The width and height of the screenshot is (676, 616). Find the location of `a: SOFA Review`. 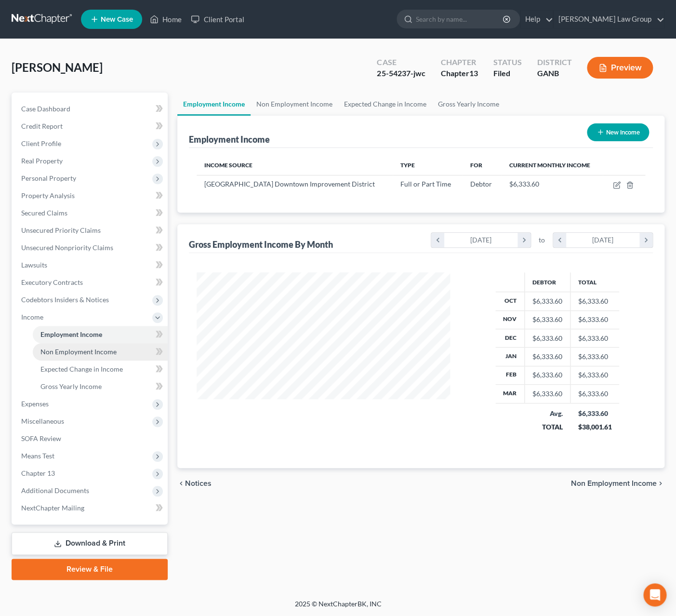

a: SOFA Review is located at coordinates (90, 439).